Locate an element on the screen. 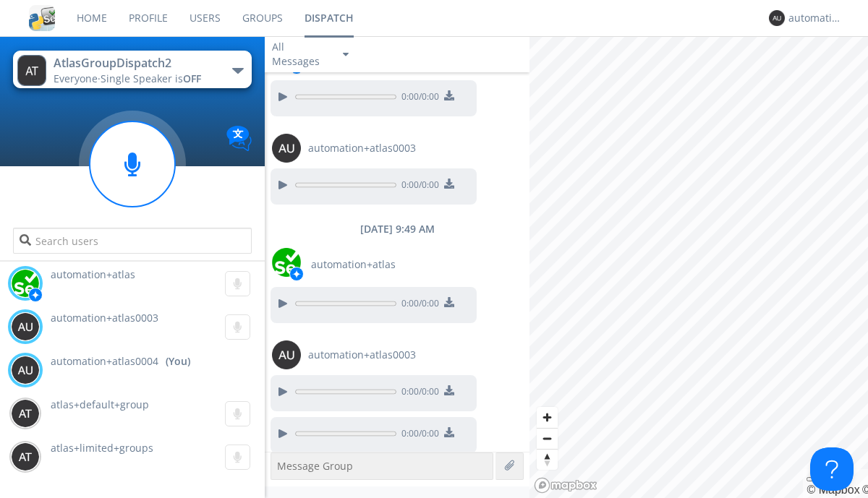 The image size is (868, 498). button: AtlasGroupDispatch2Everyone·Single Speaker isOFF is located at coordinates (131, 70).